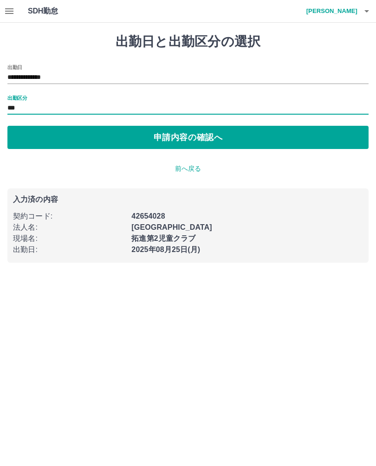  Describe the element at coordinates (166, 249) in the screenshot. I see `b: 2025年08月25日(月)` at that location.